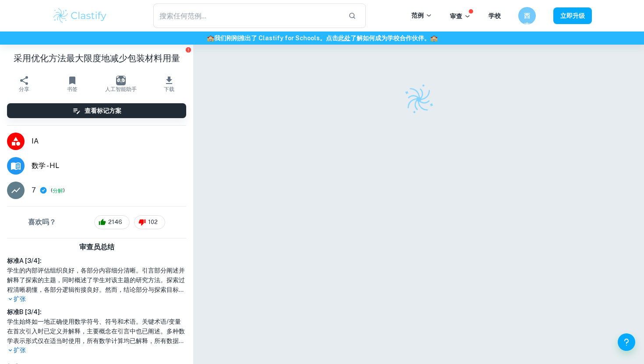 Image resolution: width=644 pixels, height=364 pixels. I want to click on font: 学生的内部评估组织良好，各部分内容细分清晰。引言部分阐述并解释了探索的主题，同时概述了学生对该主题的研究方法。探索过程清晰易懂，各部分逻辑衔接良好。然而，结论部分与探索目标缺乏紧密联系，且未对结..., so click(96, 290).